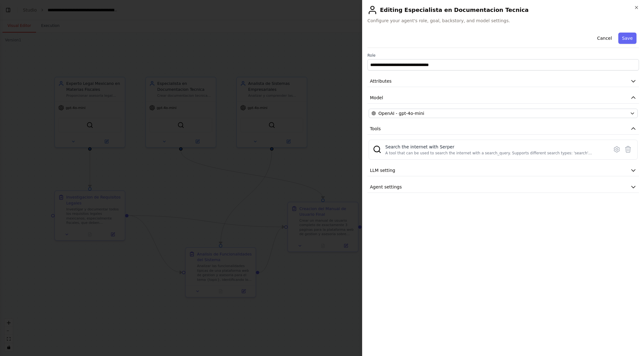  Describe the element at coordinates (503, 187) in the screenshot. I see `button: Agent settings` at that location.